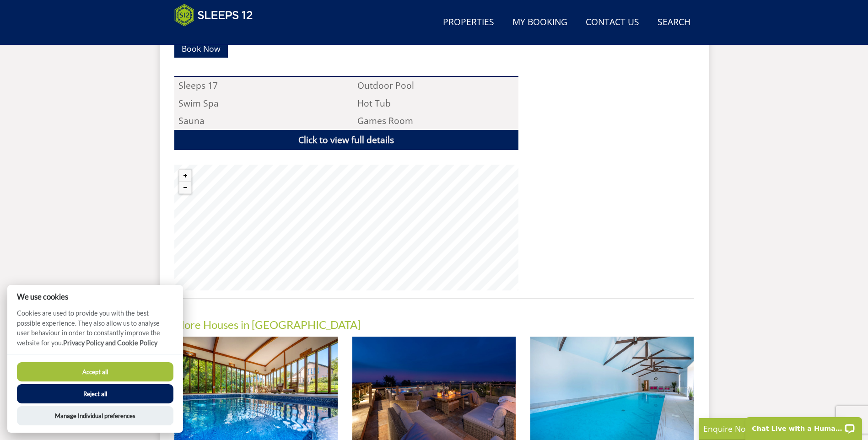 The width and height of the screenshot is (868, 440). What do you see at coordinates (436, 85) in the screenshot?
I see `li: Outdoor Pool` at bounding box center [436, 85].